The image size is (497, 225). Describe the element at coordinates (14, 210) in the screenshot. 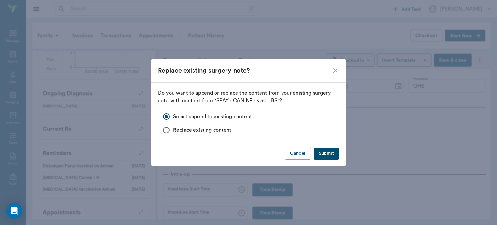

I see `div: Open Intercom Messenger` at that location.